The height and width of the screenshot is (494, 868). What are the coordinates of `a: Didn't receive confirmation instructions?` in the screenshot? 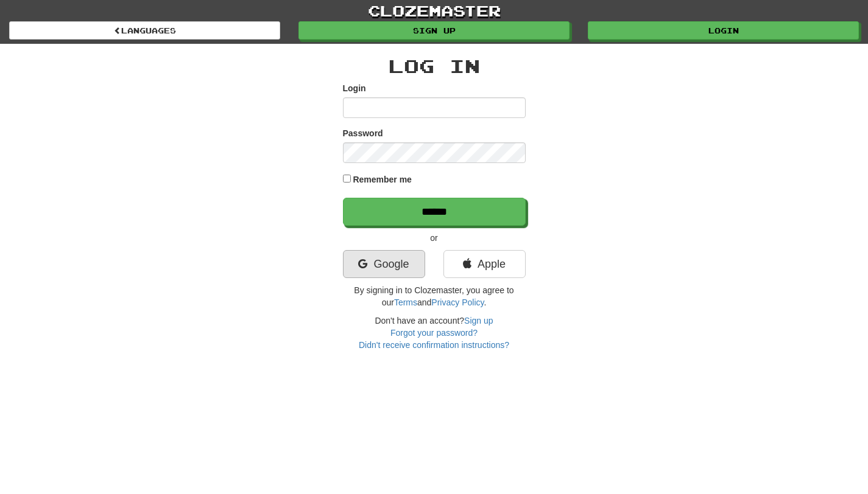 It's located at (433, 345).